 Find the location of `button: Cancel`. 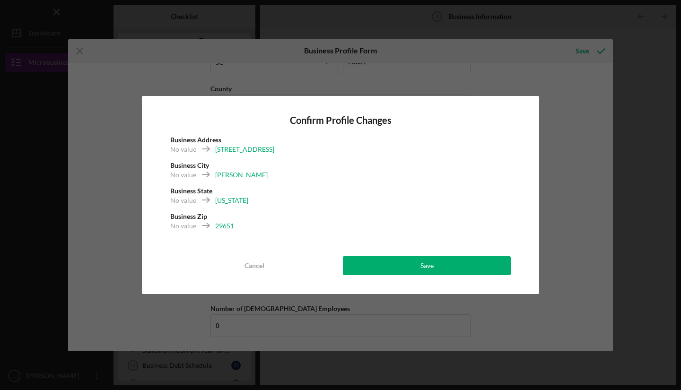

button: Cancel is located at coordinates (254, 266).